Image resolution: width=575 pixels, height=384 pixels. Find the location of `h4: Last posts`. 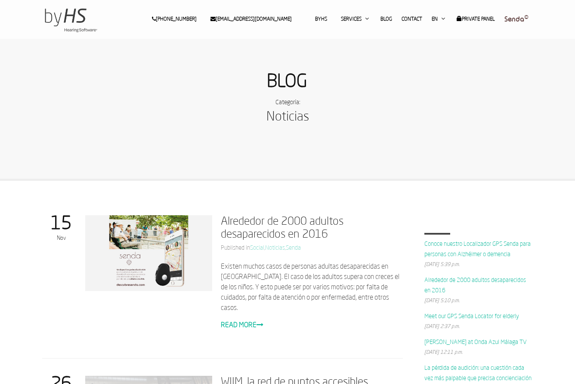

h4: Last posts is located at coordinates (479, 225).